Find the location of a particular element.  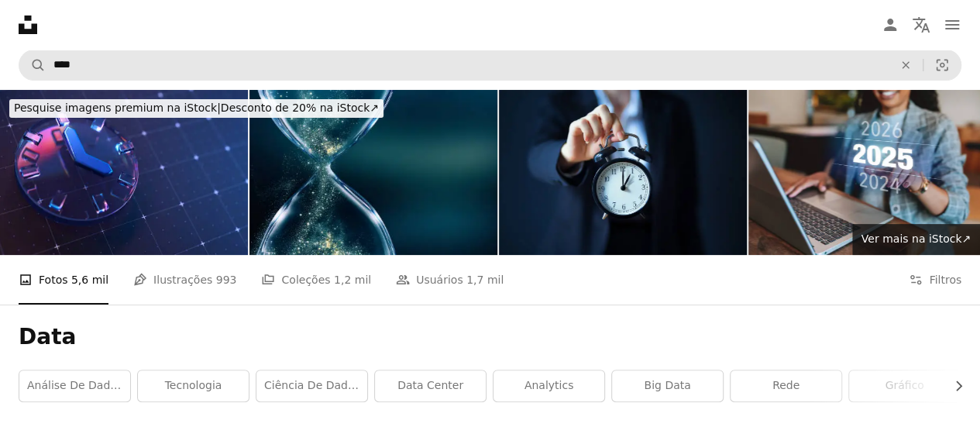

a: Tecnologia is located at coordinates (193, 386).